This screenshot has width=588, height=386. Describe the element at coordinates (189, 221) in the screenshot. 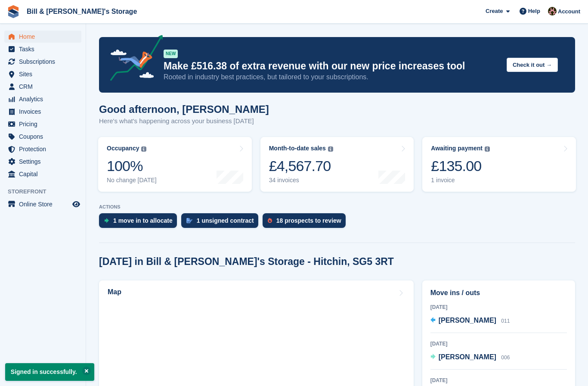

I see `img: contract_signature_icon-13c848040528278c33f63329250d36e43548de30e8caae1d1a13099fd9432cc5.svg` at that location.